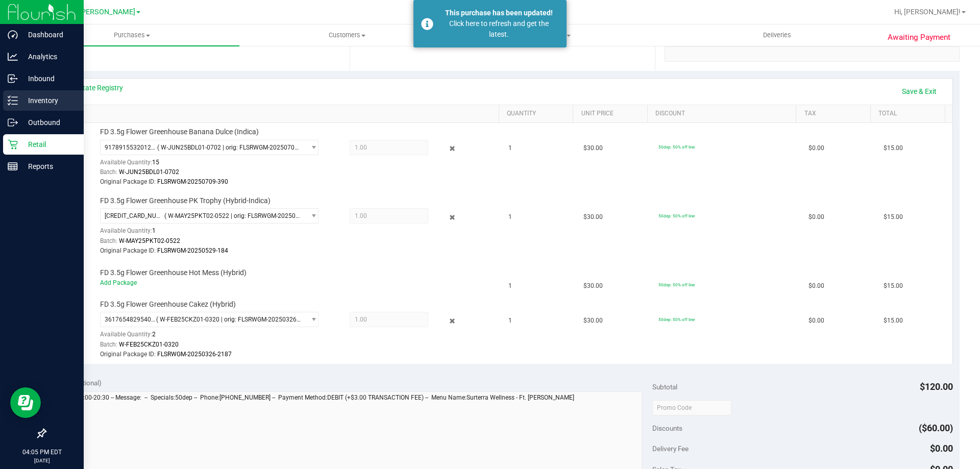 Image resolution: width=980 pixels, height=469 pixels. I want to click on span: FD 3.5g Flower Greenhouse Hot Mess (Hybrid), so click(173, 272).